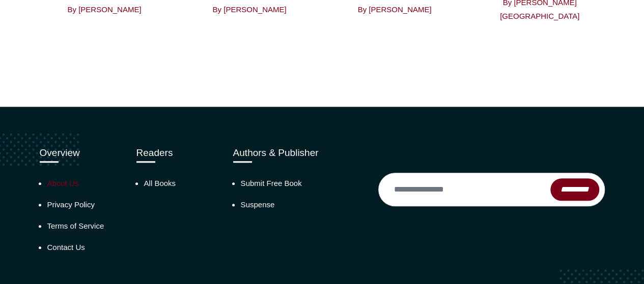 This screenshot has width=644, height=284. What do you see at coordinates (66, 247) in the screenshot?
I see `a: Contact Us` at bounding box center [66, 247].